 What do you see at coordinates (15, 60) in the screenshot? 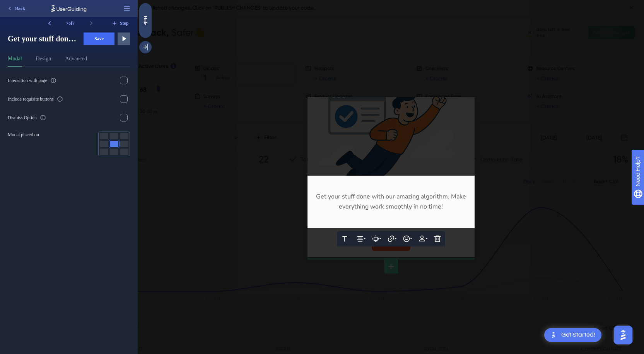
I see `button: Modal` at bounding box center [15, 60].